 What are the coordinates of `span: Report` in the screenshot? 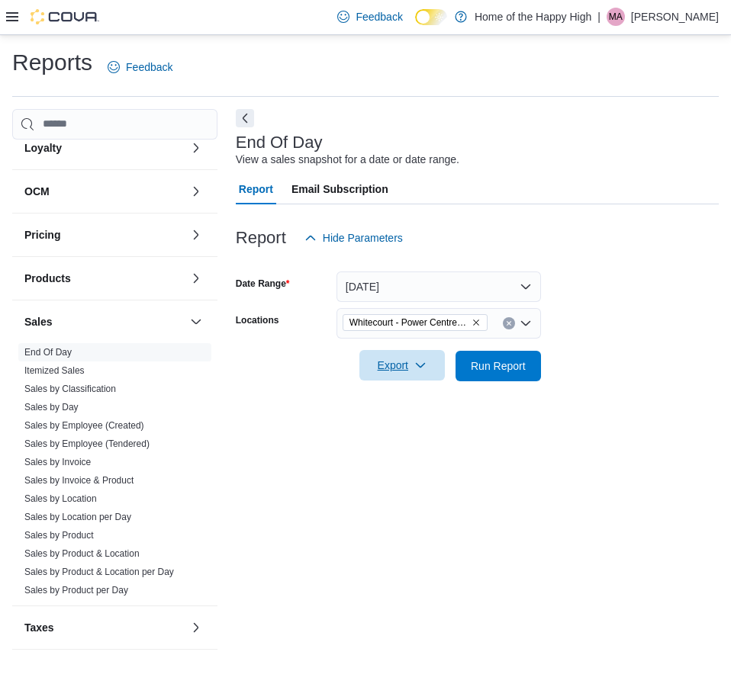 It's located at (256, 189).